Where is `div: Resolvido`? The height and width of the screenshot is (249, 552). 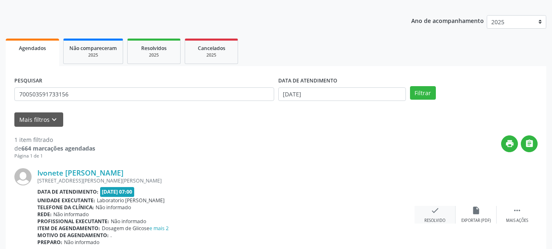 div: Resolvido is located at coordinates (435, 221).